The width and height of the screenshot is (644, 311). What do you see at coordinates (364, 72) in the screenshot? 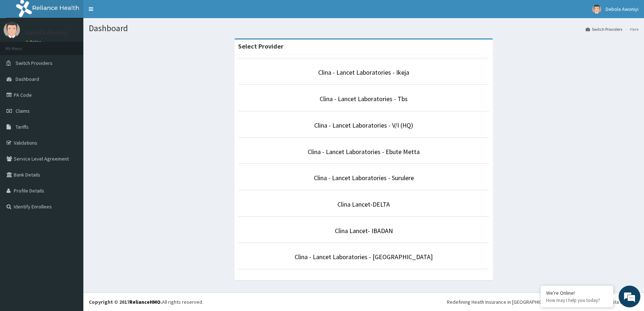
I see `a: Clina - Lancet Laboratories - Ikeja` at bounding box center [364, 72].